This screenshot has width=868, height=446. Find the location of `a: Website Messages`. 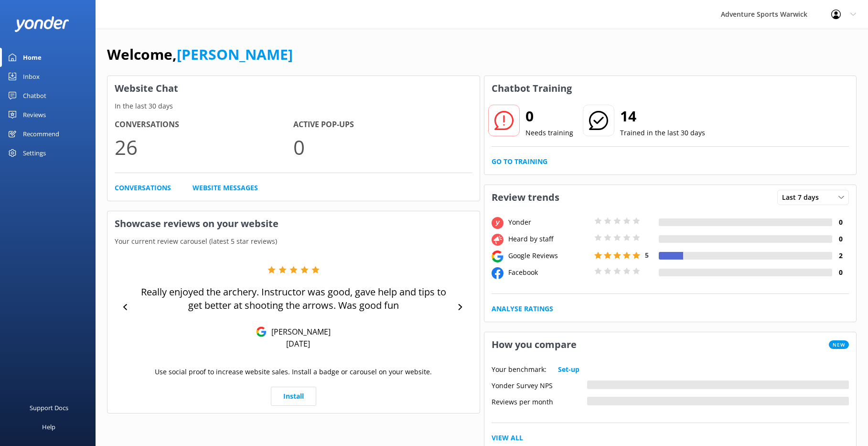

a: Website Messages is located at coordinates (225, 187).